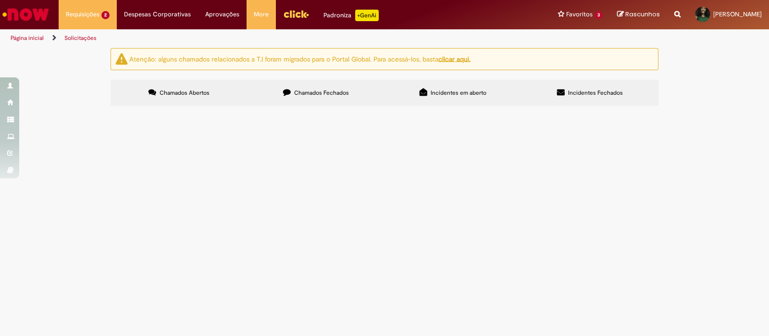 This screenshot has height=336, width=769. Describe the element at coordinates (598, 15) in the screenshot. I see `span: 3` at that location.